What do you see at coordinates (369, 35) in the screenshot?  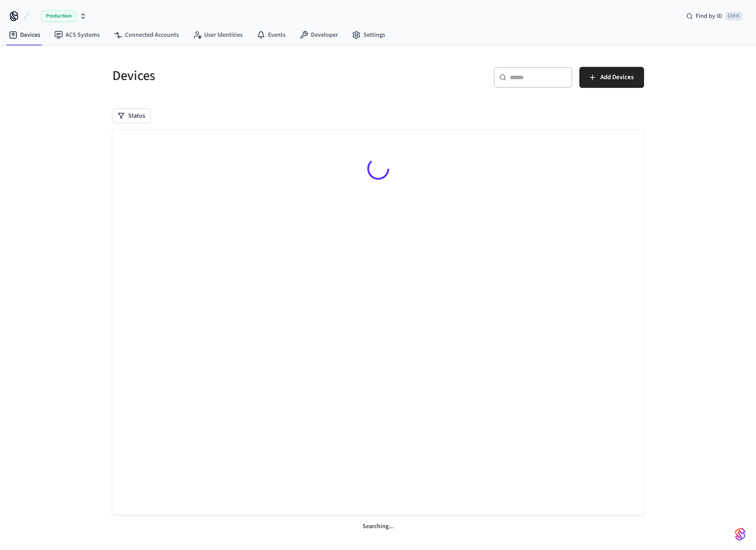 I see `a: Settings` at bounding box center [369, 35].